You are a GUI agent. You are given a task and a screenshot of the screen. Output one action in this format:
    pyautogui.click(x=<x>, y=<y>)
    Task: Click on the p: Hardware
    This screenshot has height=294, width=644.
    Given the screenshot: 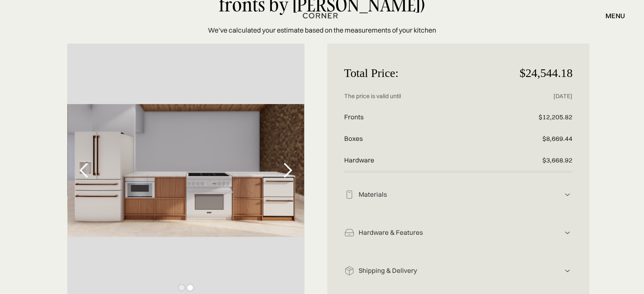 What is the action you would take?
    pyautogui.click(x=420, y=160)
    